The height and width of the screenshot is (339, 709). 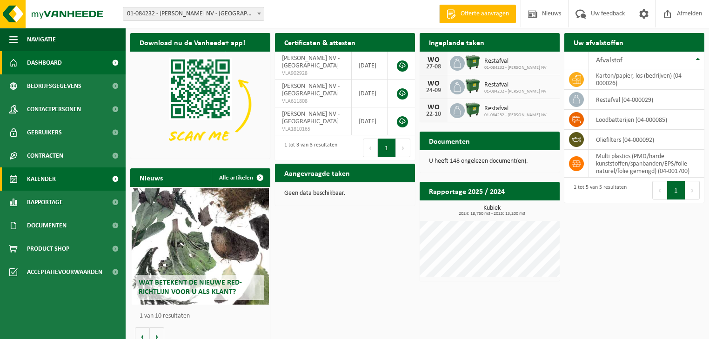 I want to click on span: VLA1810165, so click(x=313, y=129).